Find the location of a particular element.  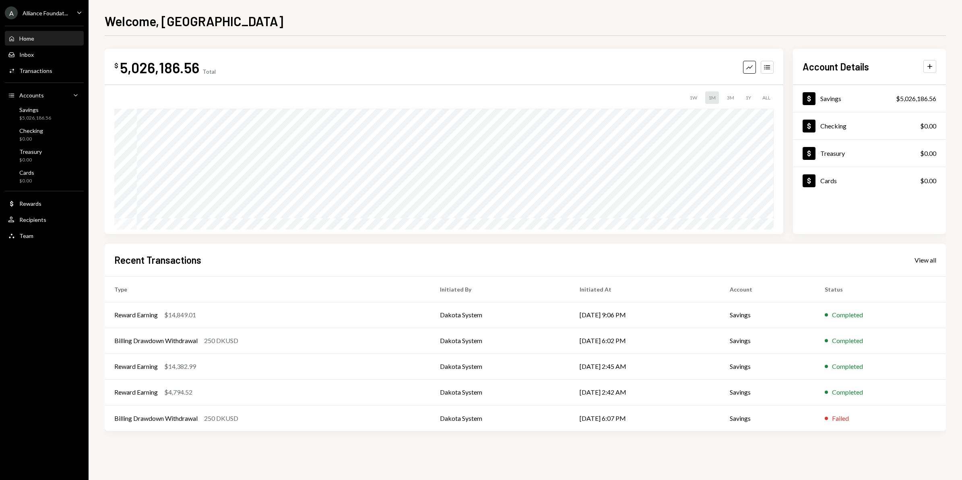

a: View all is located at coordinates (925, 260).